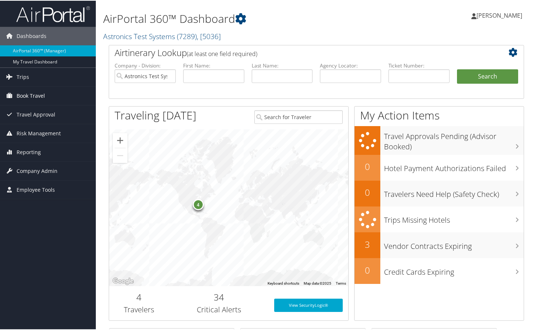 The width and height of the screenshot is (534, 330). I want to click on span: , [ 5036 ], so click(208, 35).